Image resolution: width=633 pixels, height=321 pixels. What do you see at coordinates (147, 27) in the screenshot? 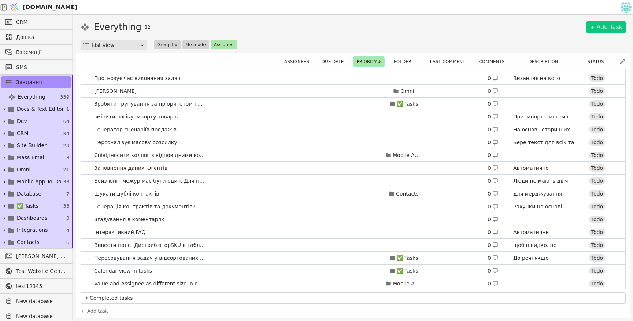
I see `span: 82` at bounding box center [147, 27].